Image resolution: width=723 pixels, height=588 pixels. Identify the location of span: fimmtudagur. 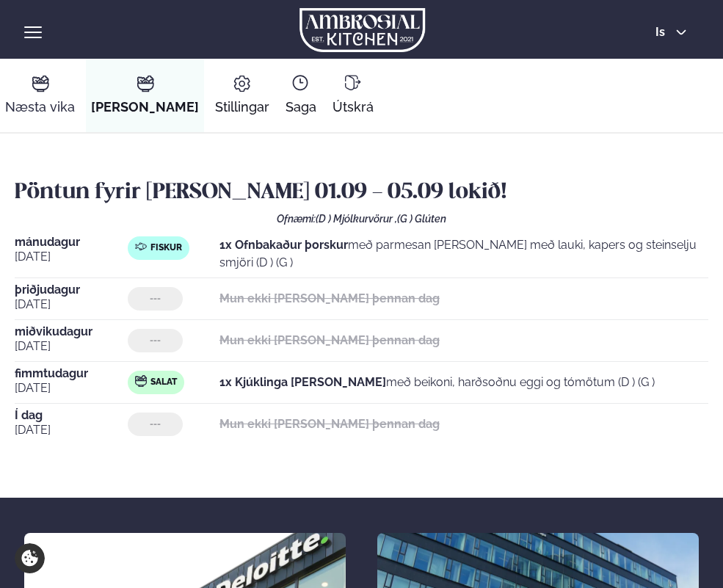
(72, 373).